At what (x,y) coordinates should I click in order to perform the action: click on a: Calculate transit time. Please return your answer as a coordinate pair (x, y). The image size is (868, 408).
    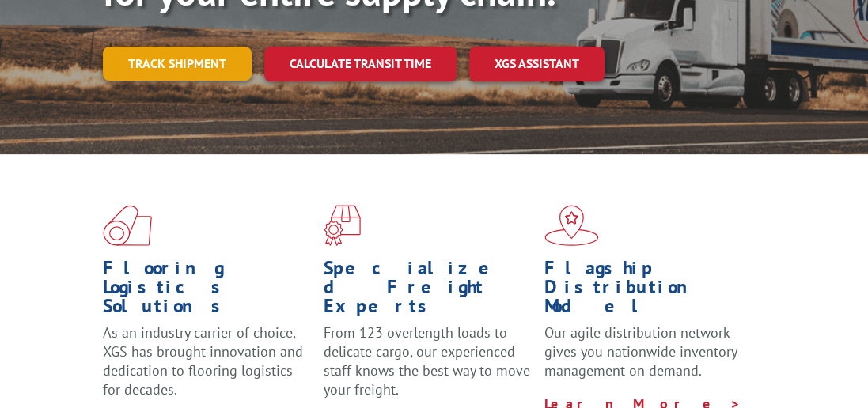
    Looking at the image, I should click on (359, 63).